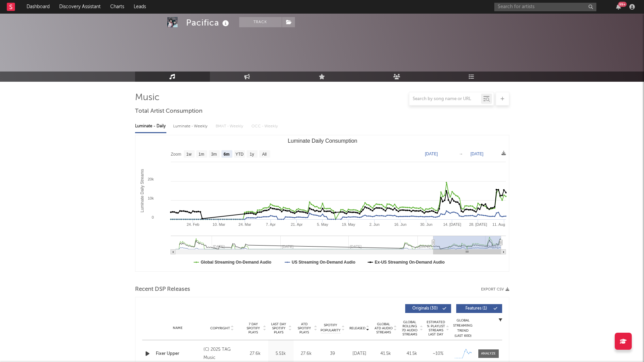 Image resolution: width=644 pixels, height=362 pixels. Describe the element at coordinates (245, 225) in the screenshot. I see `text: 24. Mar` at that location.